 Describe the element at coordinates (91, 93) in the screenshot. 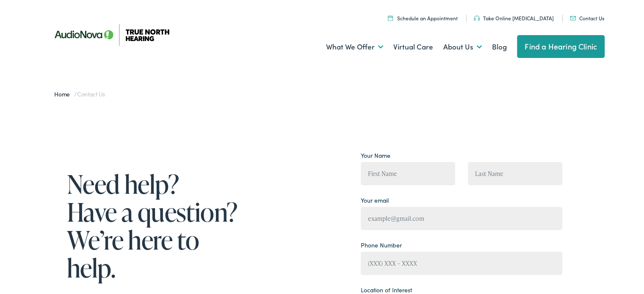

I see `span: Contact Us` at that location.